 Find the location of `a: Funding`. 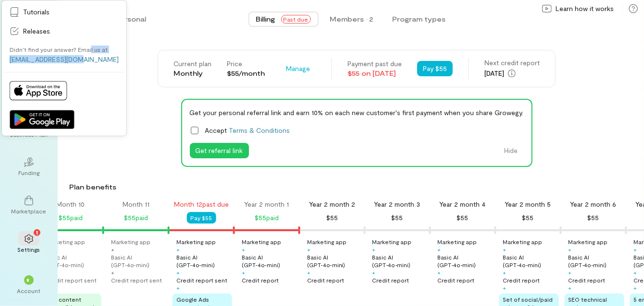

a: Funding is located at coordinates (29, 167).